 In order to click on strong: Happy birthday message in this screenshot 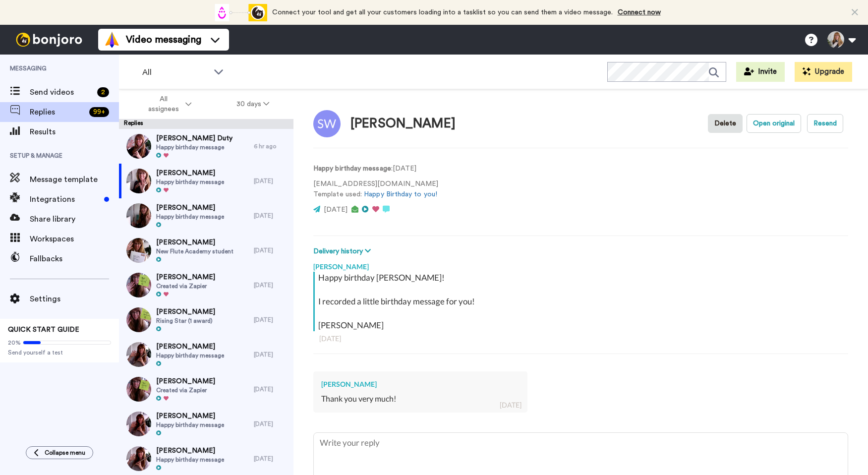, I will do `click(352, 169)`.